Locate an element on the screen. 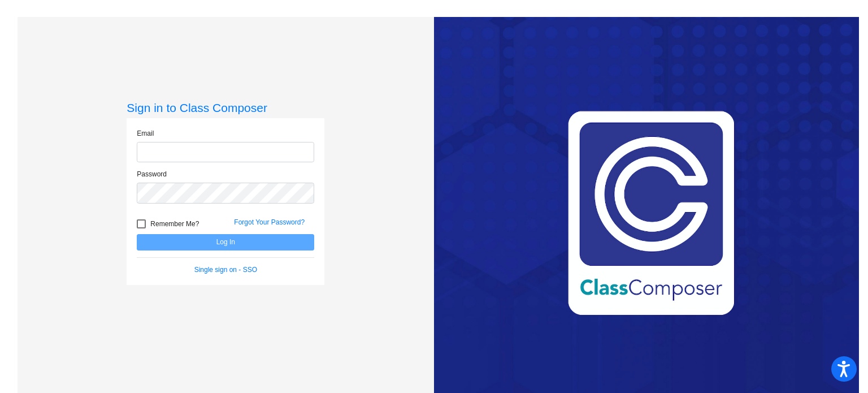 The width and height of the screenshot is (868, 393). a: Forgot Your Password? is located at coordinates (269, 222).